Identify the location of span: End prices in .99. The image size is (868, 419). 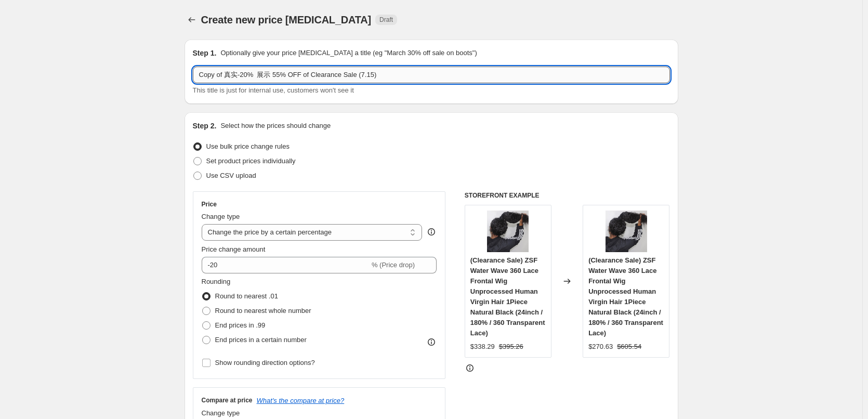
(240, 325).